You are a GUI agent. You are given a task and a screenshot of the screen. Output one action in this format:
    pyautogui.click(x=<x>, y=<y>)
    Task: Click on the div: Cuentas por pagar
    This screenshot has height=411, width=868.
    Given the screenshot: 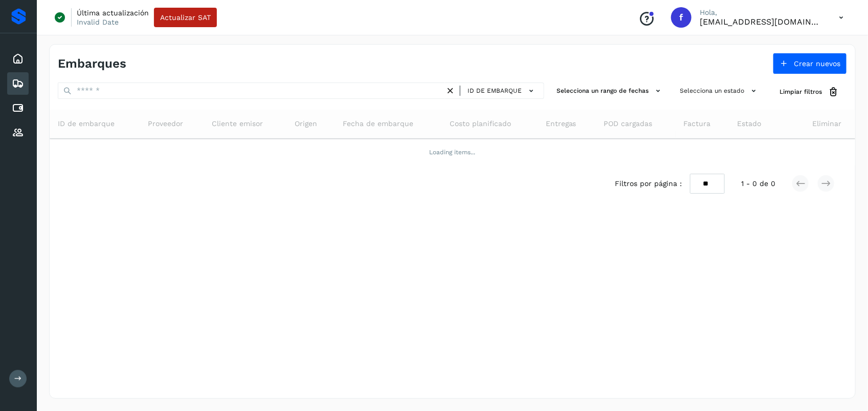 What is the action you would take?
    pyautogui.click(x=18, y=108)
    